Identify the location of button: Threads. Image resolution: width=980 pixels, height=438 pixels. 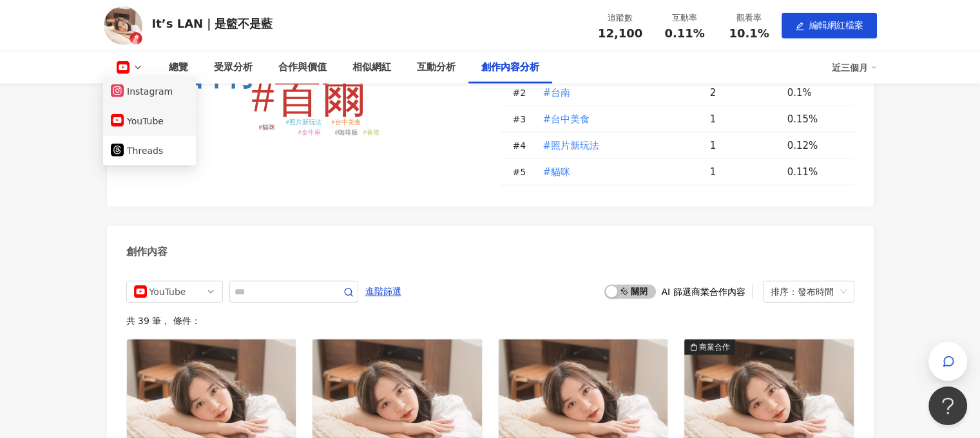
(149, 151).